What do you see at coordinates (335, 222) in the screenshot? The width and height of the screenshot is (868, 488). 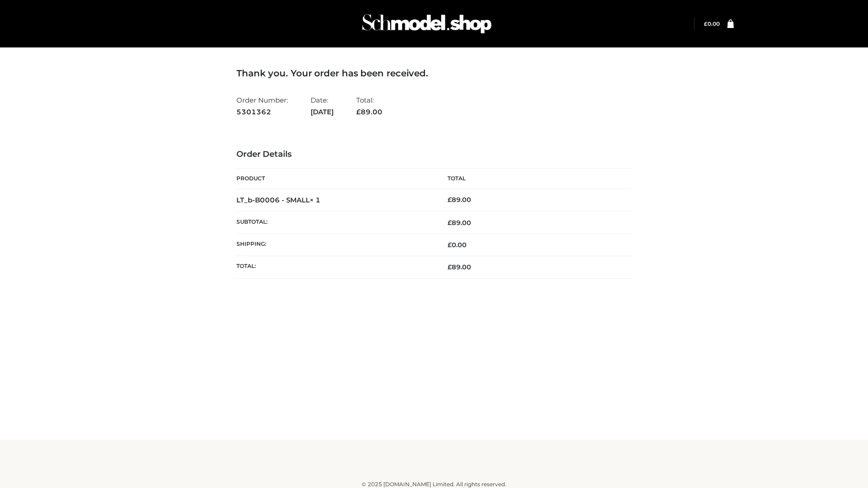 I see `th: Subtotal:` at bounding box center [335, 222].